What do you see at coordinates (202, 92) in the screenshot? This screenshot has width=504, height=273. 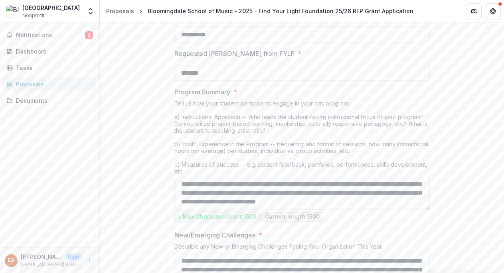 I see `p: Program Summary` at bounding box center [202, 92].